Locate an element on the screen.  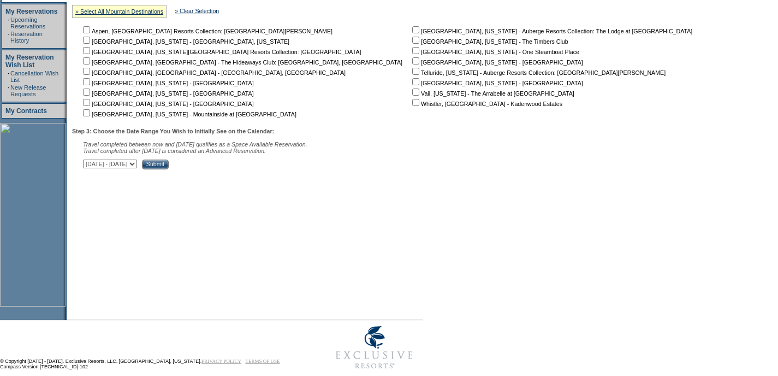
a: Cancellation Wish List is located at coordinates (34, 76).